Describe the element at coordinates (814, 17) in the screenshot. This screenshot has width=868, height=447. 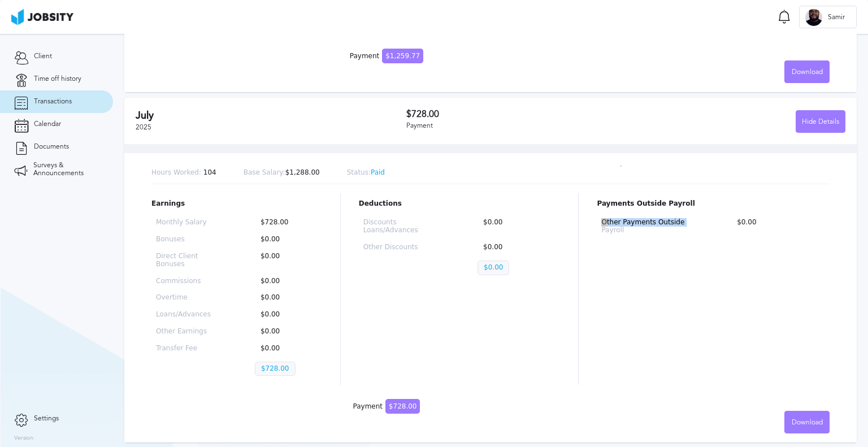
I see `div: S` at that location.